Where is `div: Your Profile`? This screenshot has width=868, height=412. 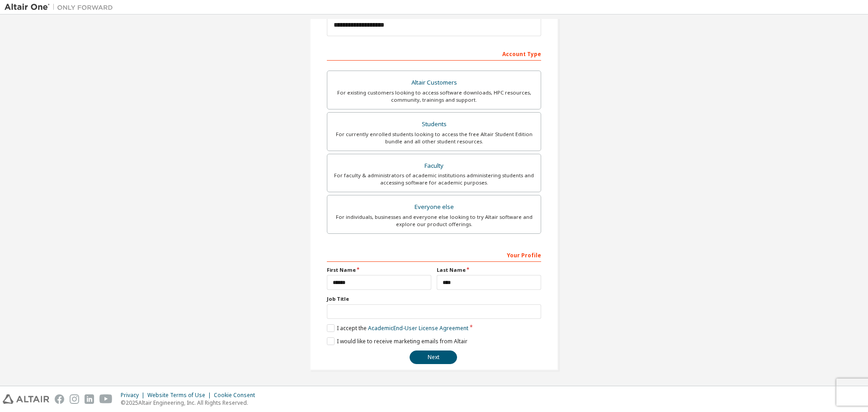
div: Your Profile is located at coordinates (434, 255).